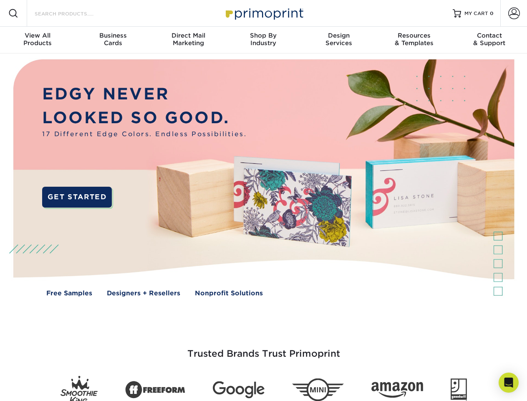 This screenshot has height=401, width=527. What do you see at coordinates (144, 293) in the screenshot?
I see `a: Designers + Resellers` at bounding box center [144, 293].